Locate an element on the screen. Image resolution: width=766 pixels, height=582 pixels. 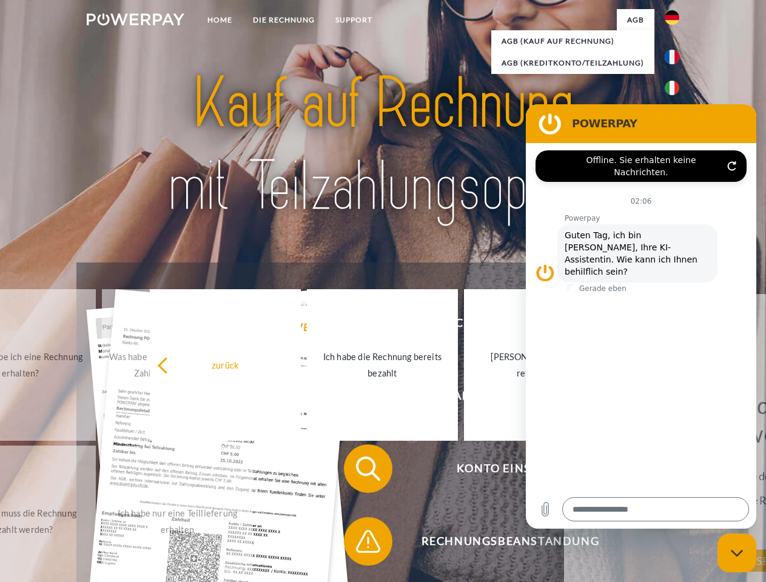
a: SUPPORT is located at coordinates (354, 20).